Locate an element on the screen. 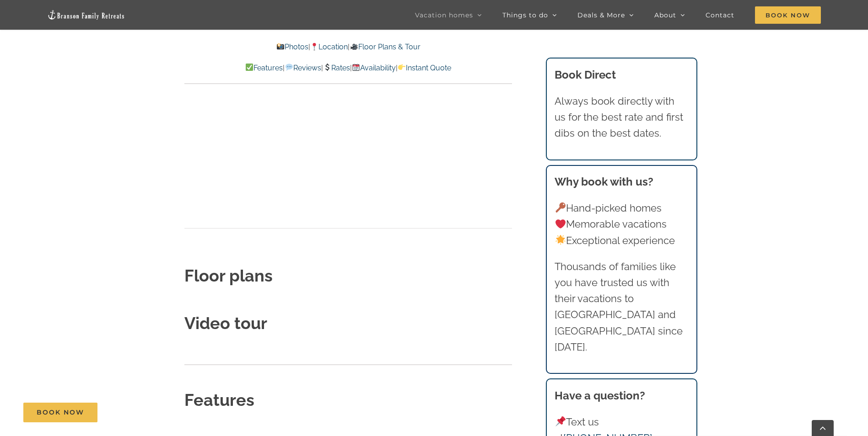 This screenshot has width=868, height=436. a: Rates is located at coordinates (336, 68).